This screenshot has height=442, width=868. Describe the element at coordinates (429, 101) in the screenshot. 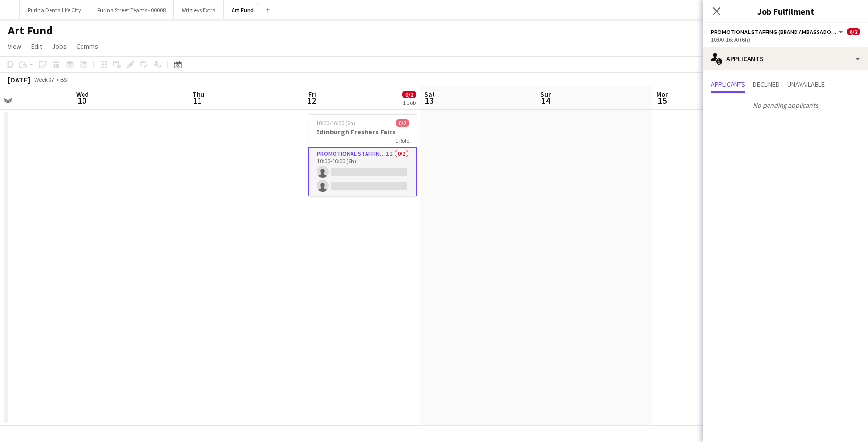

I see `span: 13` at that location.